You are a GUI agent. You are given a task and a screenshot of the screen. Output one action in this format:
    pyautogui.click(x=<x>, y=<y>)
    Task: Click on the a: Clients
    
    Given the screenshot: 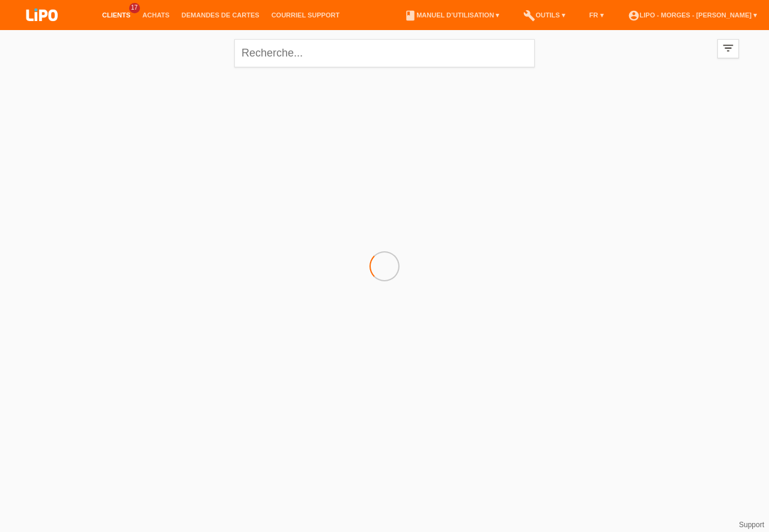 What is the action you would take?
    pyautogui.click(x=116, y=15)
    